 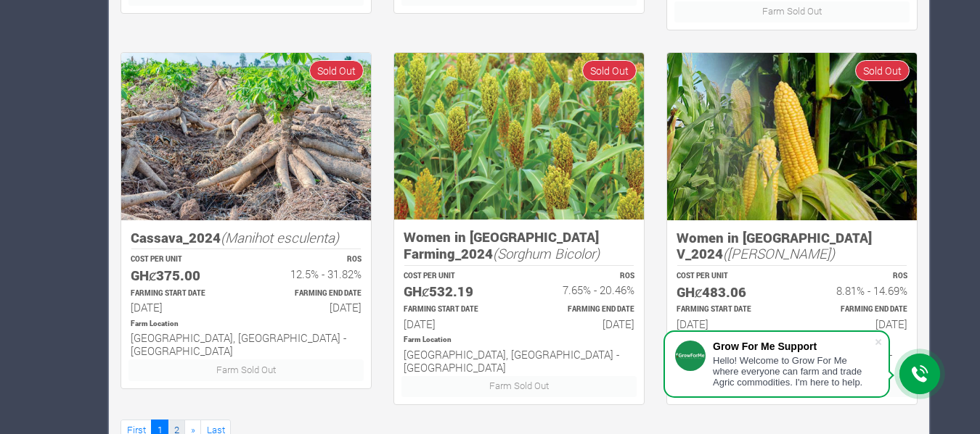 I want to click on i: (Manihot esculenta), so click(x=279, y=237).